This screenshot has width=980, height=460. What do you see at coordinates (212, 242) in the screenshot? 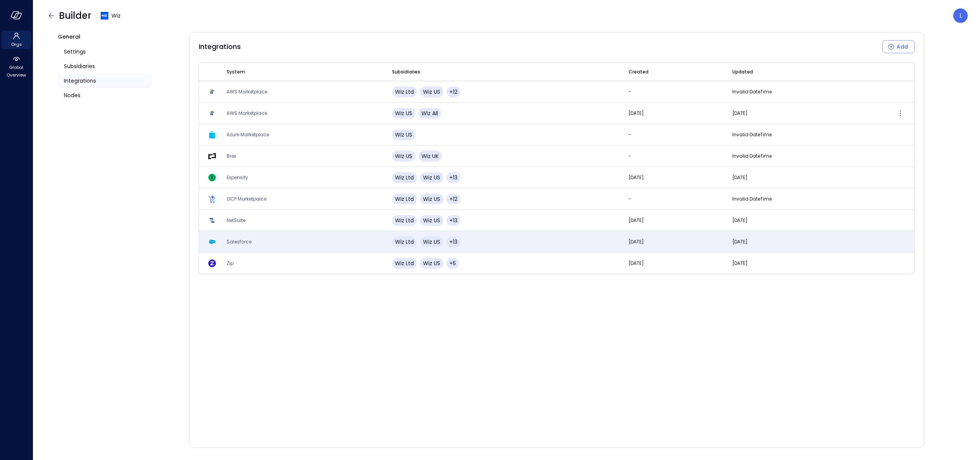
I see `img: Salesforce` at bounding box center [212, 242].